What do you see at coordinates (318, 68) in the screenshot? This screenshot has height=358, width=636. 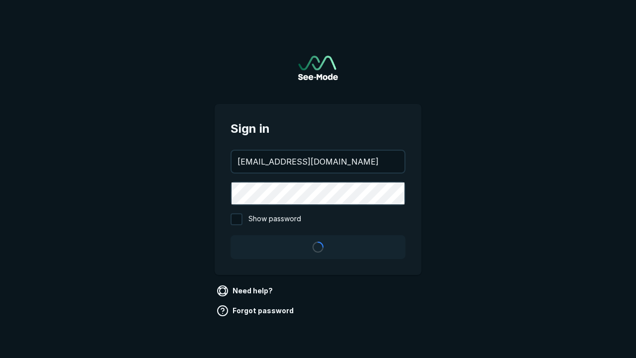 I see `a: Go to sign in` at bounding box center [318, 68].